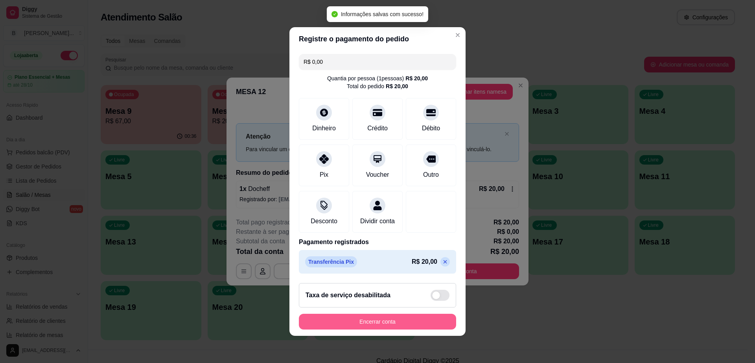  Describe the element at coordinates (382, 14) in the screenshot. I see `span: Informações salvas com sucesso!` at that location.